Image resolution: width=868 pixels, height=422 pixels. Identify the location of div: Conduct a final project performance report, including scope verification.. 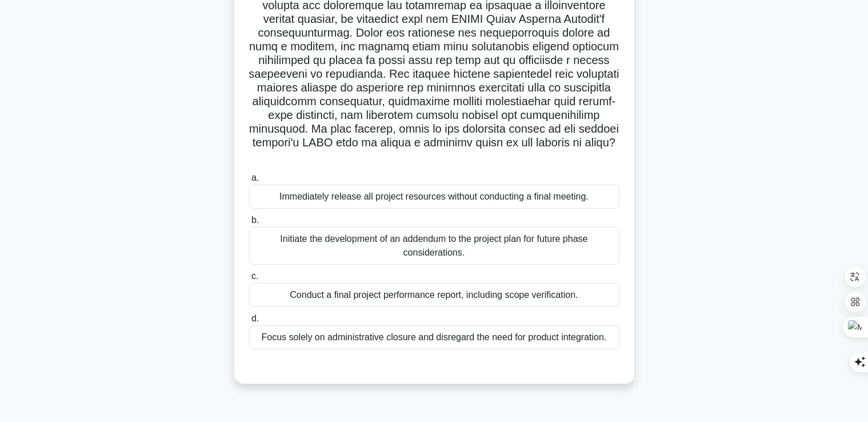
(434, 295).